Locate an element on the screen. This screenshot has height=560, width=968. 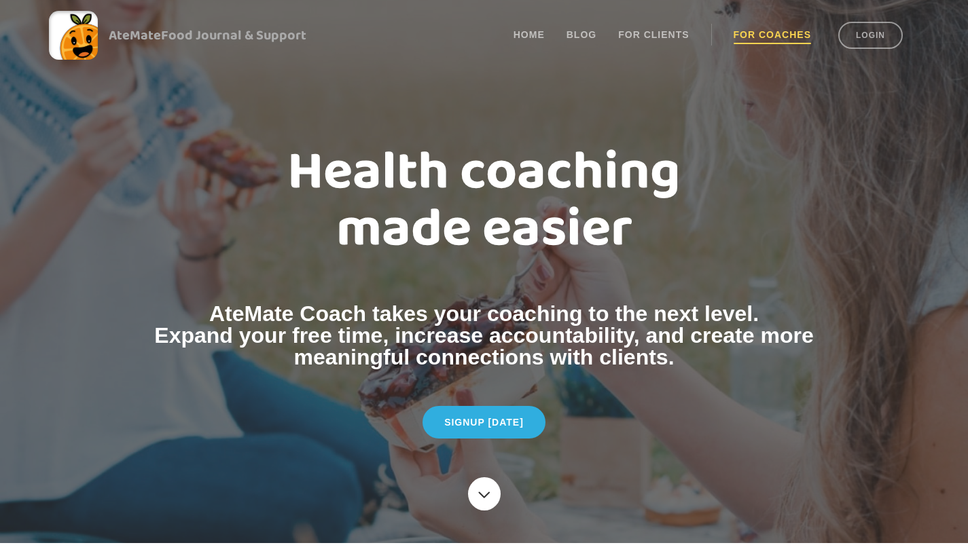
a: For Clients is located at coordinates (653, 35).